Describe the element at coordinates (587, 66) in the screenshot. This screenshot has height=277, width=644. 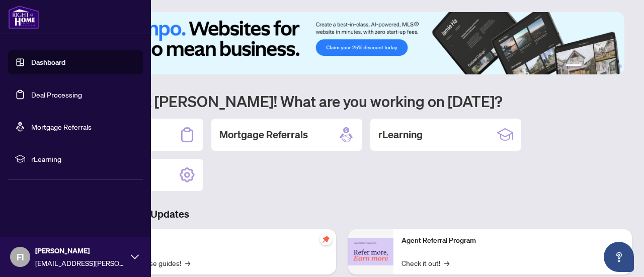
I see `button: 2` at that location.